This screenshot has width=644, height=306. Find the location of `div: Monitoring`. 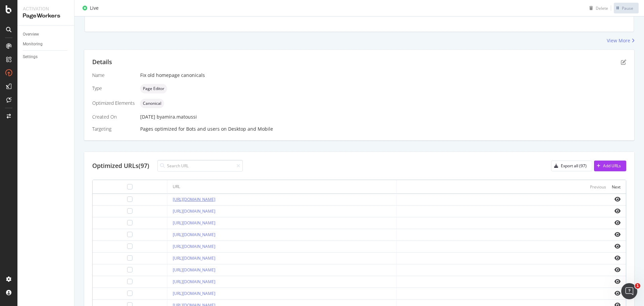

div: Monitoring is located at coordinates (33, 44).